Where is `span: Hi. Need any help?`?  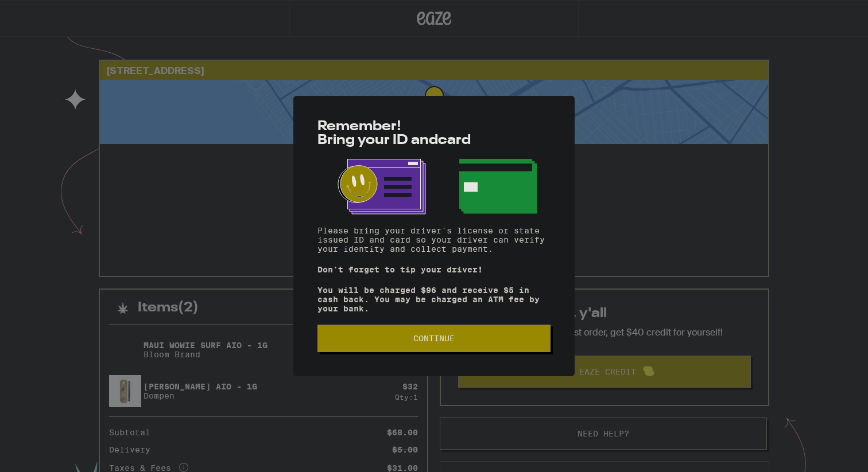 span: Hi. Need any help? is located at coordinates (45, 13).